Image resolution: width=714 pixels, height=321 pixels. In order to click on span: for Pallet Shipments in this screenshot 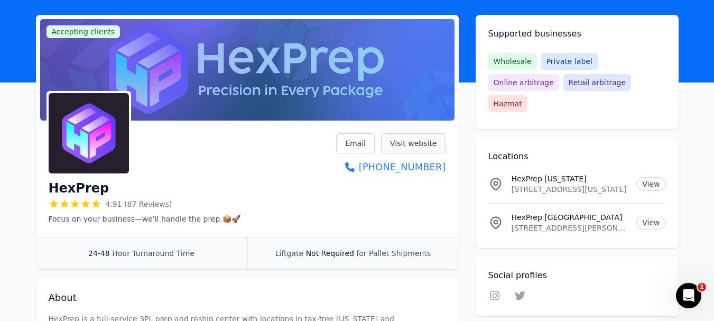, I will do `click(393, 253)`.